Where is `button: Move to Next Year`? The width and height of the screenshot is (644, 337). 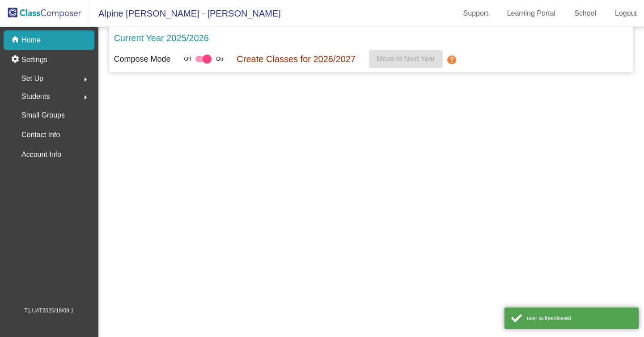
button: Move to Next Year is located at coordinates (406, 59).